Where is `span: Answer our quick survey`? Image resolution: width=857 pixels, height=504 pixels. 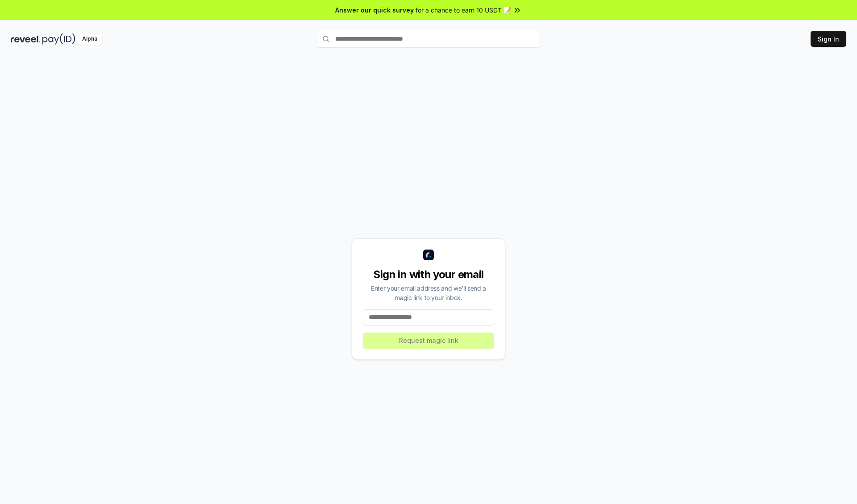 span: Answer our quick survey is located at coordinates (374, 10).